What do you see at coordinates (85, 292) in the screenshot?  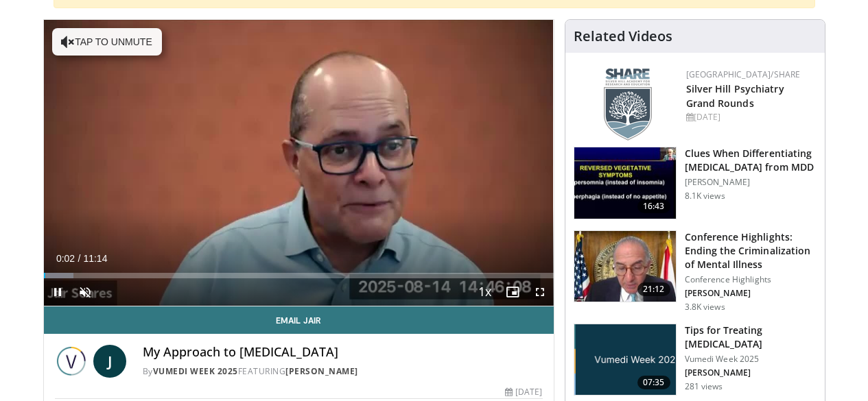 I see `button: Unmute` at bounding box center [85, 292].